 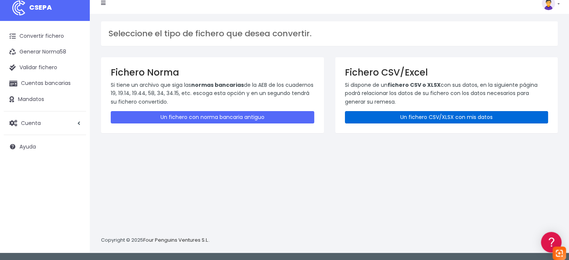 I want to click on h3: Fichero Norma, so click(x=213, y=72).